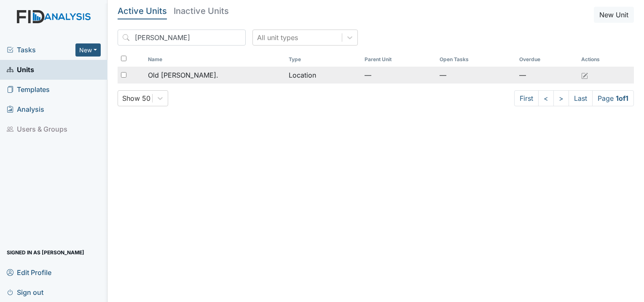 The height and width of the screenshot is (302, 644). What do you see at coordinates (278, 37) in the screenshot?
I see `div: All unit types` at bounding box center [278, 37].